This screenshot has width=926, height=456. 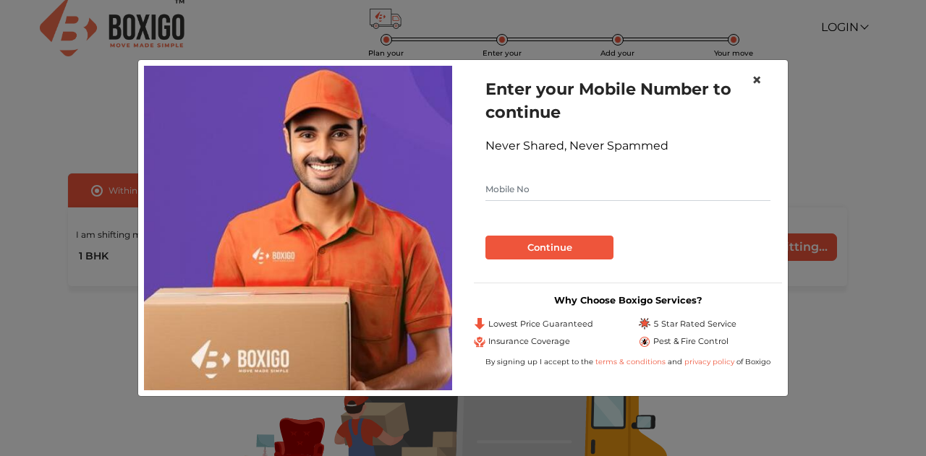 I want to click on a: terms & conditions, so click(x=631, y=362).